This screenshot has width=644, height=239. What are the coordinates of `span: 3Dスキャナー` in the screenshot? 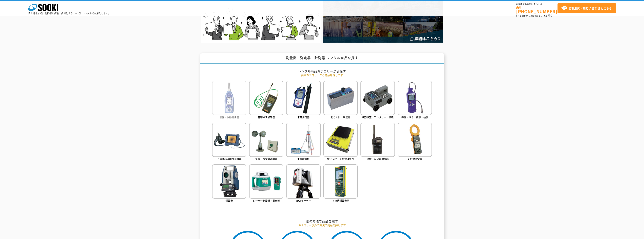 It's located at (303, 201).